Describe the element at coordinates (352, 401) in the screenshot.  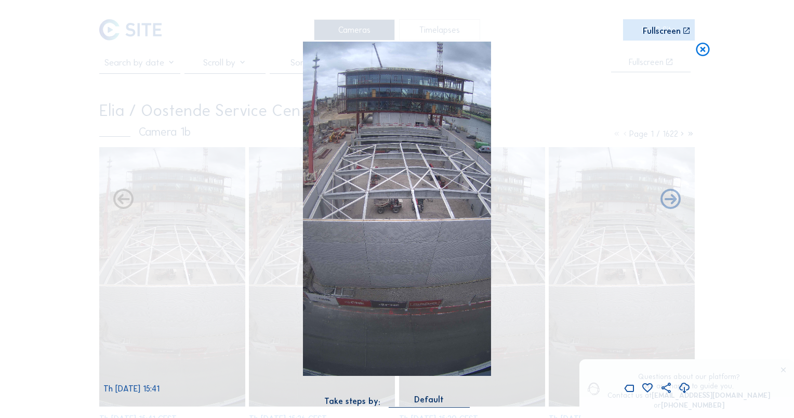
I see `div: Take steps by:` at that location.